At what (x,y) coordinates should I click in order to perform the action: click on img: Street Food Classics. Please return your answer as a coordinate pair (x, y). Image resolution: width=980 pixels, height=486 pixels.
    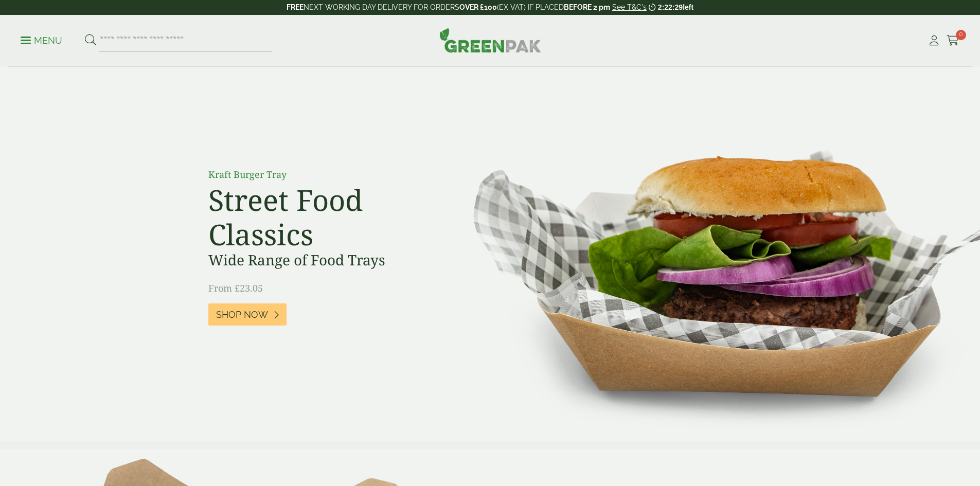
    Looking at the image, I should click on (711, 254).